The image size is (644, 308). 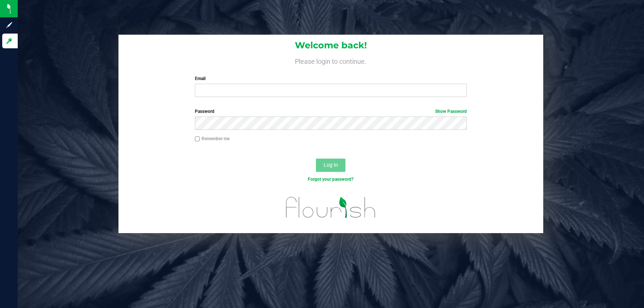 I want to click on a: Forgot your password?, so click(x=331, y=179).